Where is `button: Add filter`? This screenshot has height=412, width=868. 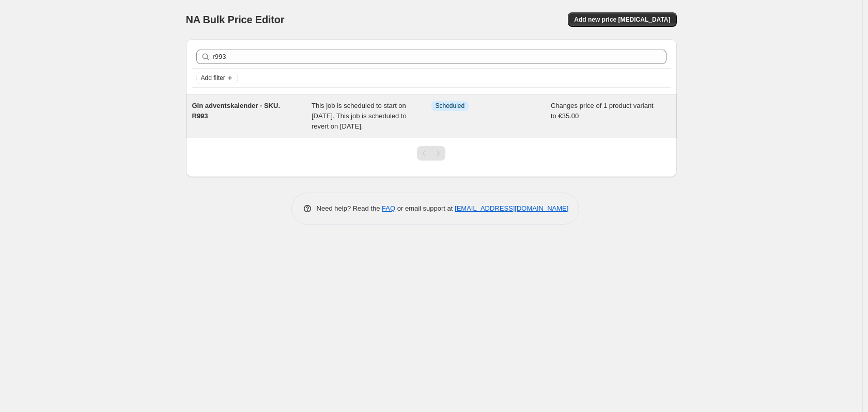 button: Add filter is located at coordinates (217, 78).